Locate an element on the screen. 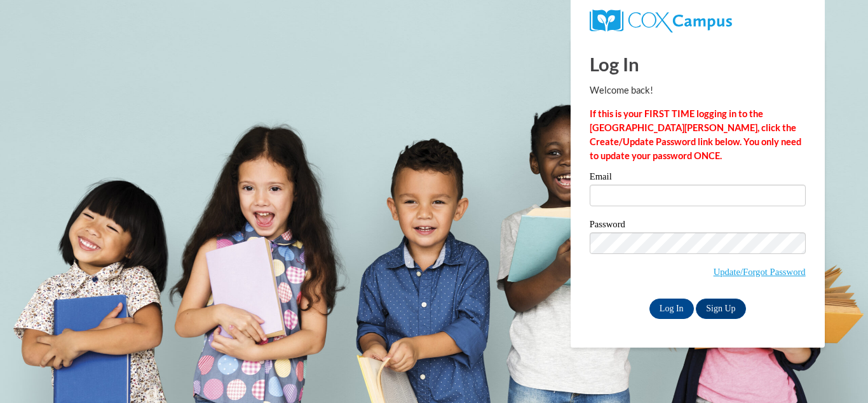  p: Welcome back! is located at coordinates (698, 90).